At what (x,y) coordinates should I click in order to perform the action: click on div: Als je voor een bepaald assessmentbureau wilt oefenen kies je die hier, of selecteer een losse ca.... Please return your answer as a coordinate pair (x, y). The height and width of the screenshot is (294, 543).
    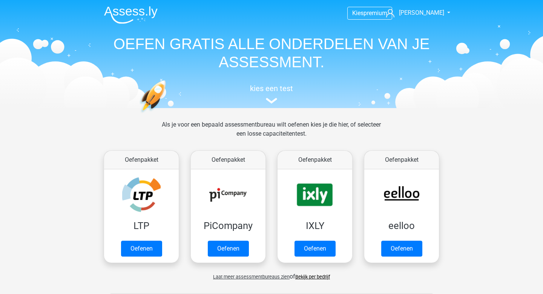
    Looking at the image, I should click on (271, 134).